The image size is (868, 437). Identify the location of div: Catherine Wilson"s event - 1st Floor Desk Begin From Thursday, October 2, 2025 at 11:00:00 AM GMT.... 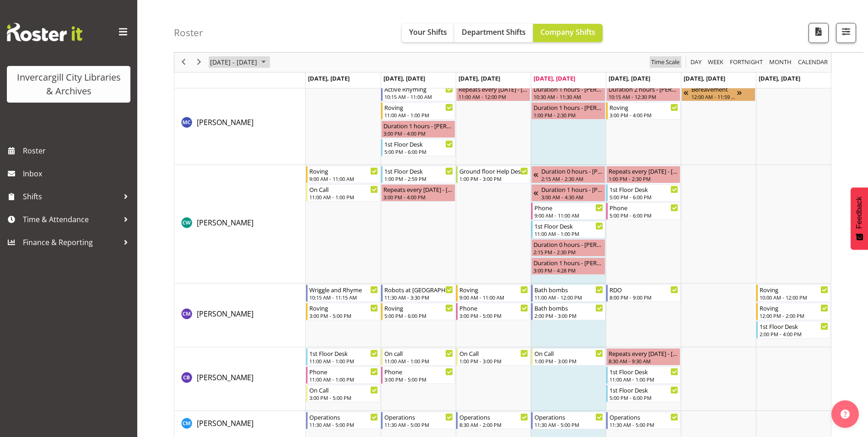
(568, 229).